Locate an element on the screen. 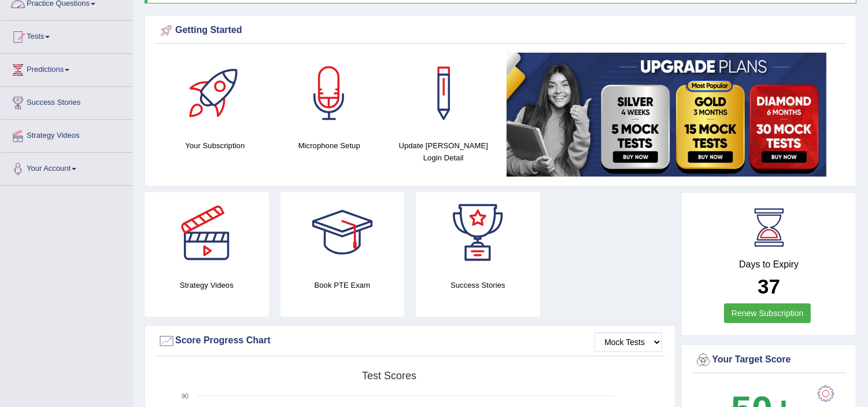 This screenshot has width=868, height=407. div: Getting Started is located at coordinates (500, 31).